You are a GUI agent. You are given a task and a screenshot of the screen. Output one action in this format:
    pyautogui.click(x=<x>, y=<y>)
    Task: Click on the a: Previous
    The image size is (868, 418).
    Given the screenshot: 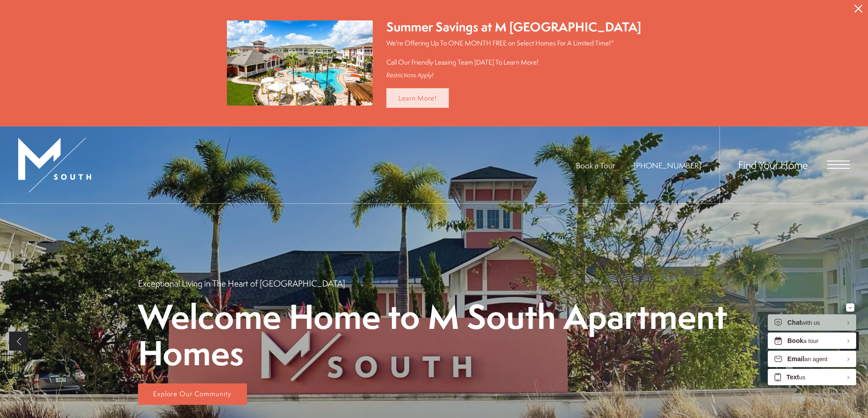 What is the action you would take?
    pyautogui.click(x=18, y=342)
    